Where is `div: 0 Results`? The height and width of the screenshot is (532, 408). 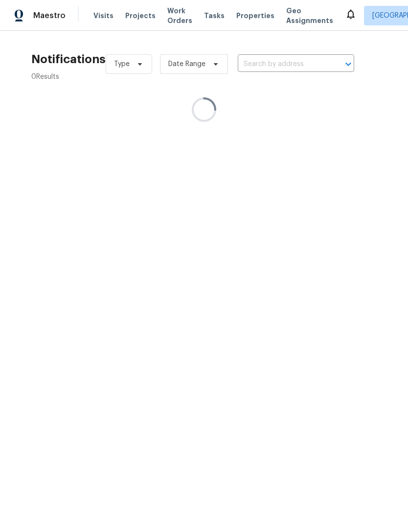 div: 0 Results is located at coordinates (69, 77).